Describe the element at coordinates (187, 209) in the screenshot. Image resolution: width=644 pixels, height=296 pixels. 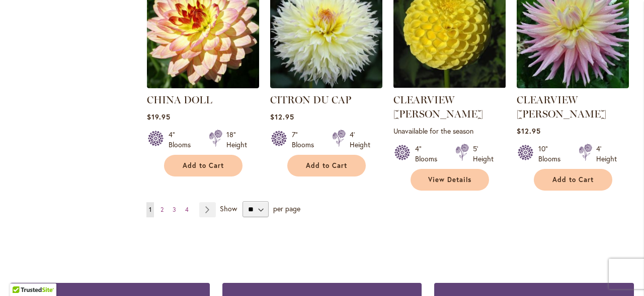
I see `span: 4` at that location.